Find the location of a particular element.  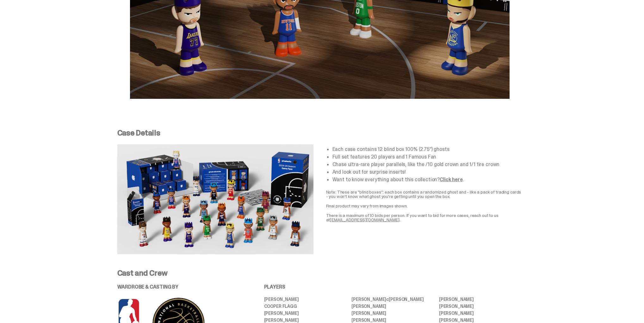

p: PLAYERS is located at coordinates (393, 287).